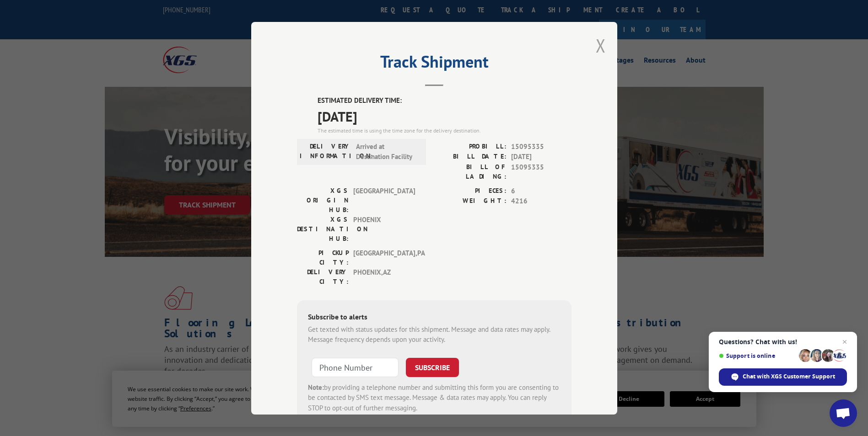  I want to click on label: BILL DATE:, so click(471, 157).